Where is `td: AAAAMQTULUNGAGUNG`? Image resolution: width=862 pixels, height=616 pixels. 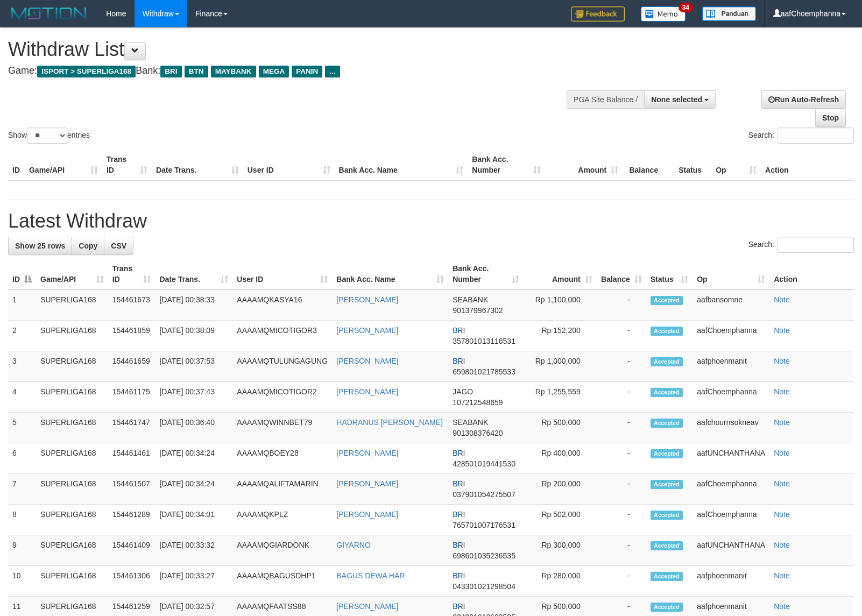
td: AAAAMQTULUNGAGUNG is located at coordinates (282, 367).